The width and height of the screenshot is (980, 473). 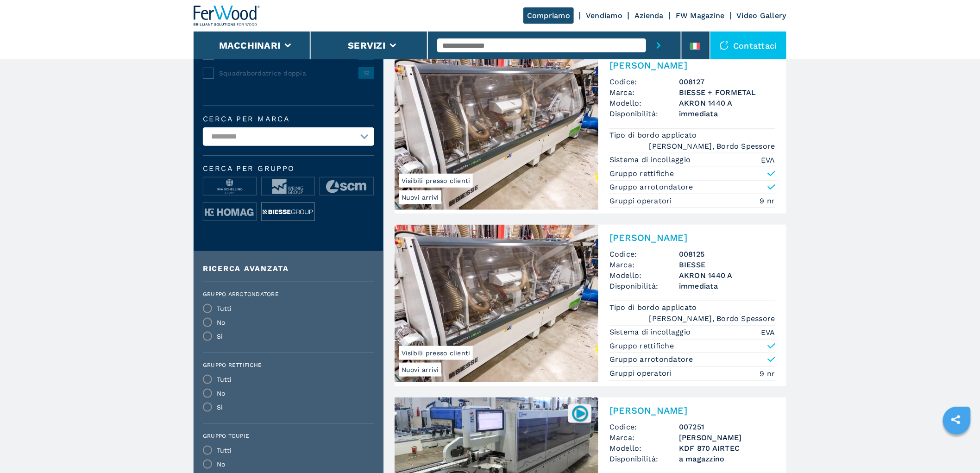 I want to click on button: Servizi, so click(x=367, y=45).